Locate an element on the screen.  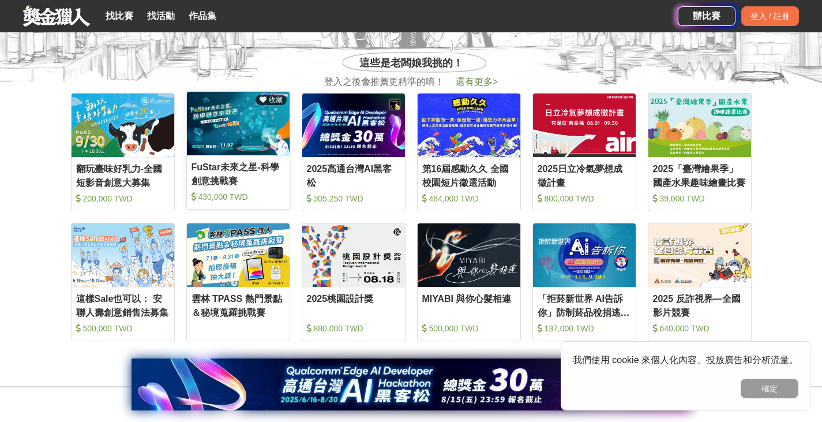
div: 辦比賽 is located at coordinates (707, 16).